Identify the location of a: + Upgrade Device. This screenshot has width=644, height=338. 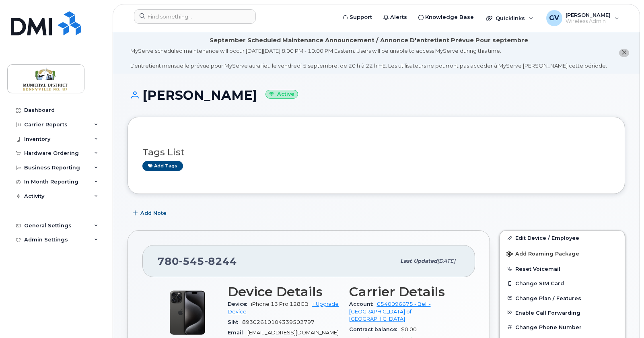
(283, 308).